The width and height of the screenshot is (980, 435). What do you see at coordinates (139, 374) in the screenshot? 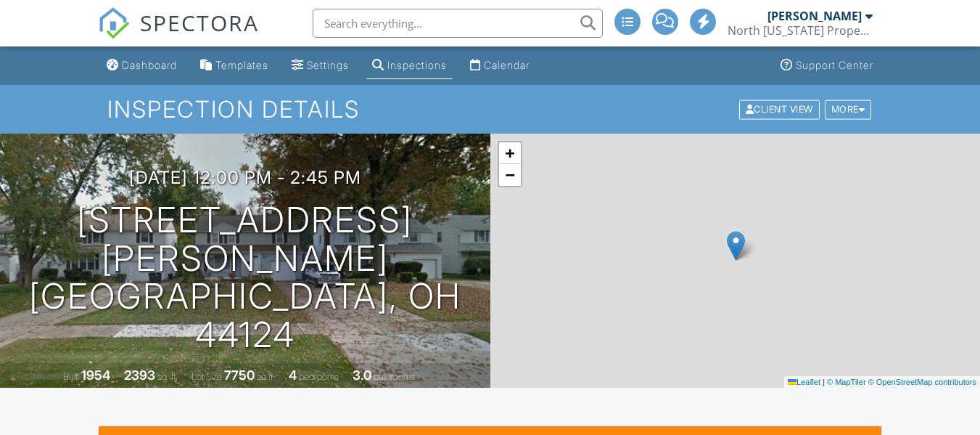
I see `div: 2393` at bounding box center [139, 374].